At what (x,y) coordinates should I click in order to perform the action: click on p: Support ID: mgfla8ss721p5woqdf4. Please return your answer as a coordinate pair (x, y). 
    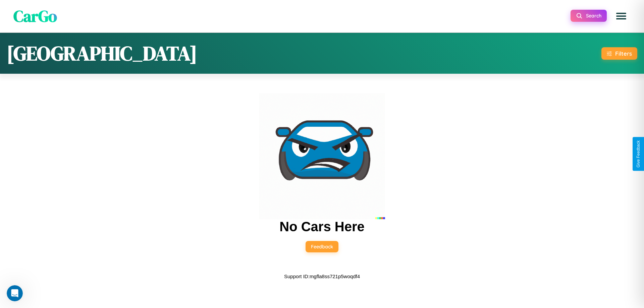
    Looking at the image, I should click on (322, 276).